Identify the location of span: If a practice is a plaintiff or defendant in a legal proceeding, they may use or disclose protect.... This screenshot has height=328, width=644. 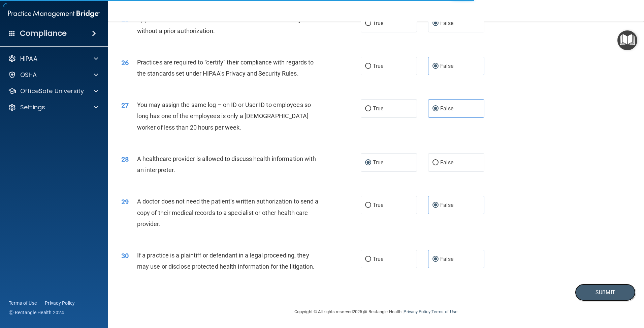
(226, 261).